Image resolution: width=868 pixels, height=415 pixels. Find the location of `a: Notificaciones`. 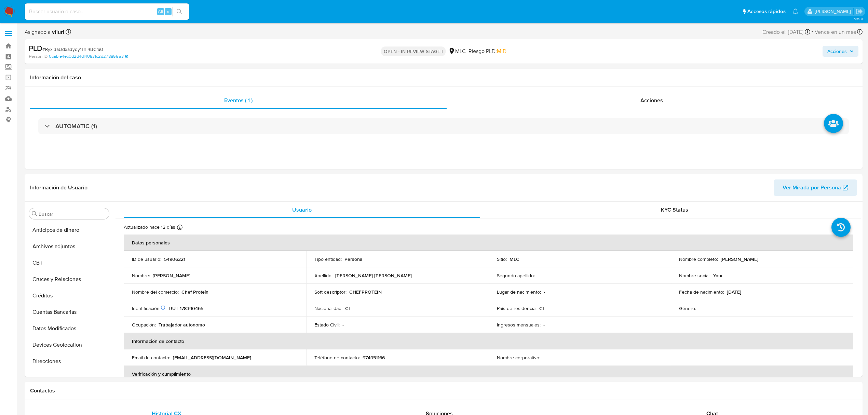

a: Notificaciones is located at coordinates (795, 12).